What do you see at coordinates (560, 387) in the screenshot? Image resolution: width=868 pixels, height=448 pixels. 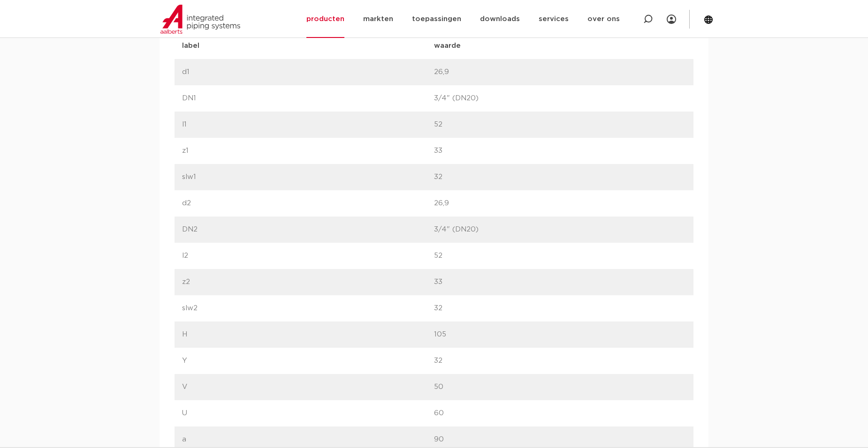 I see `p: 50` at bounding box center [560, 387].